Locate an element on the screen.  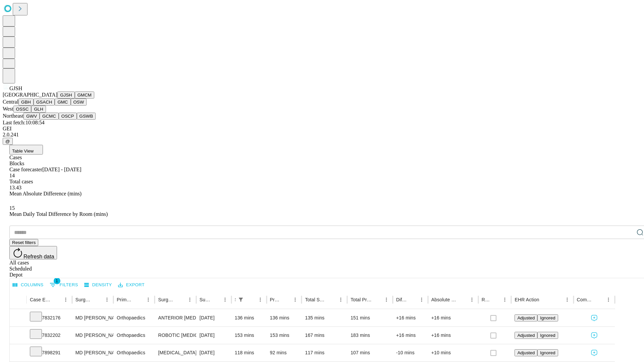
div: 151 mins is located at coordinates (371, 318).